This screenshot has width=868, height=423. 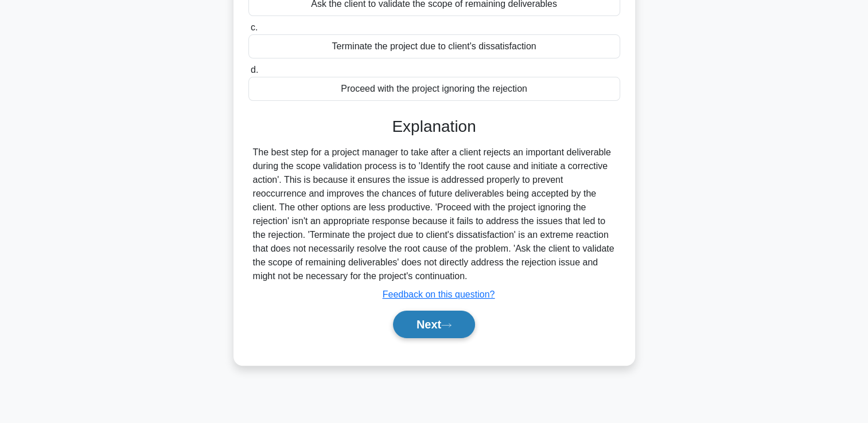 I want to click on u: Feedback on this question?, so click(x=439, y=294).